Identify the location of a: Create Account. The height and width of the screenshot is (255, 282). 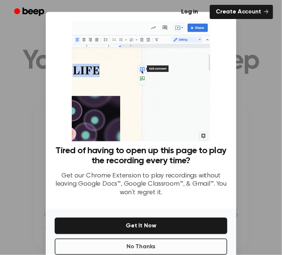
(242, 12).